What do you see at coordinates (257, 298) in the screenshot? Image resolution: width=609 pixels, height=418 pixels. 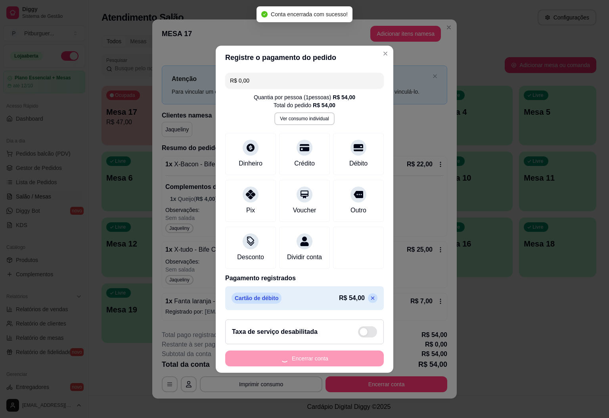 I see `p: Cartão de débito` at bounding box center [257, 298].